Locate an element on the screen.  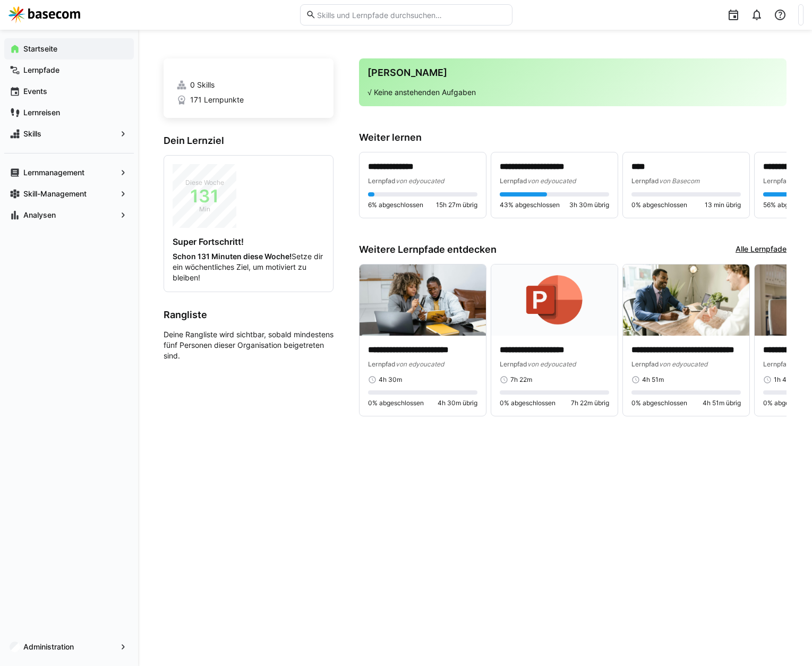
span: 171 Lernpunkte is located at coordinates (217, 99).